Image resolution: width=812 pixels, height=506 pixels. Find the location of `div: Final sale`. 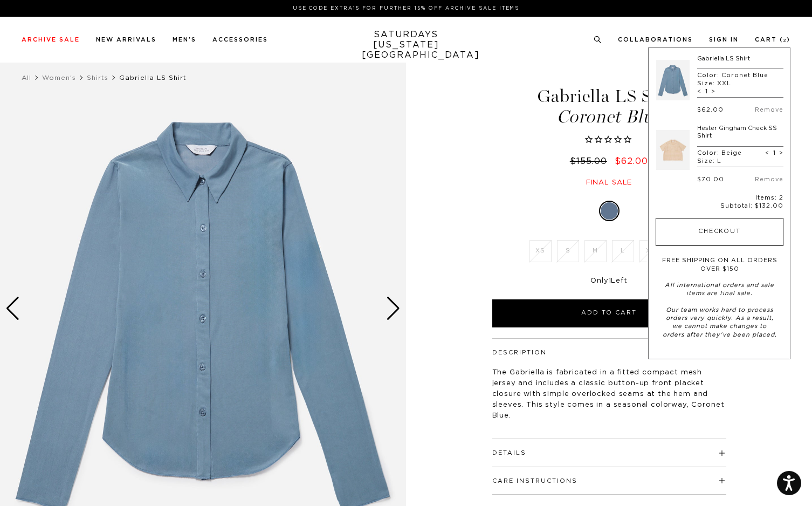

div: Final sale is located at coordinates (609, 182).